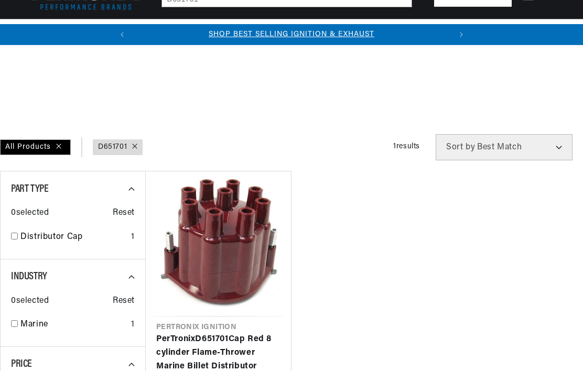 This screenshot has width=583, height=371. What do you see at coordinates (429, 31) in the screenshot?
I see `summary: Battery Products` at bounding box center [429, 31].